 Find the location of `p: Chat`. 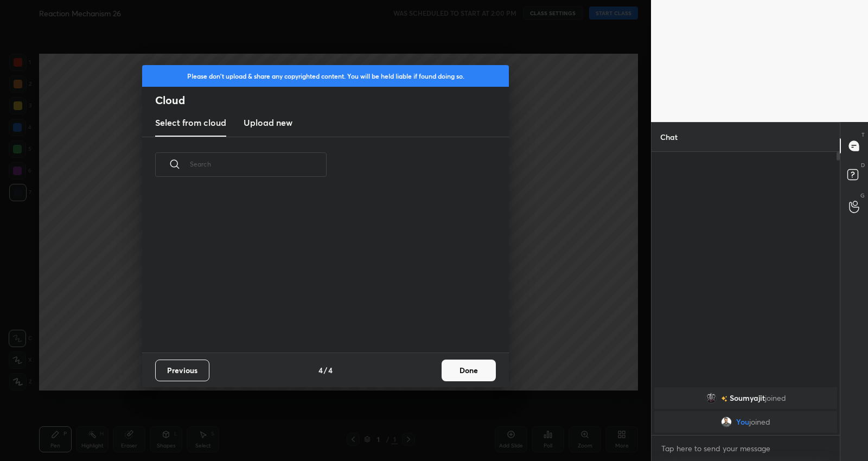

p: Chat is located at coordinates (669, 137).